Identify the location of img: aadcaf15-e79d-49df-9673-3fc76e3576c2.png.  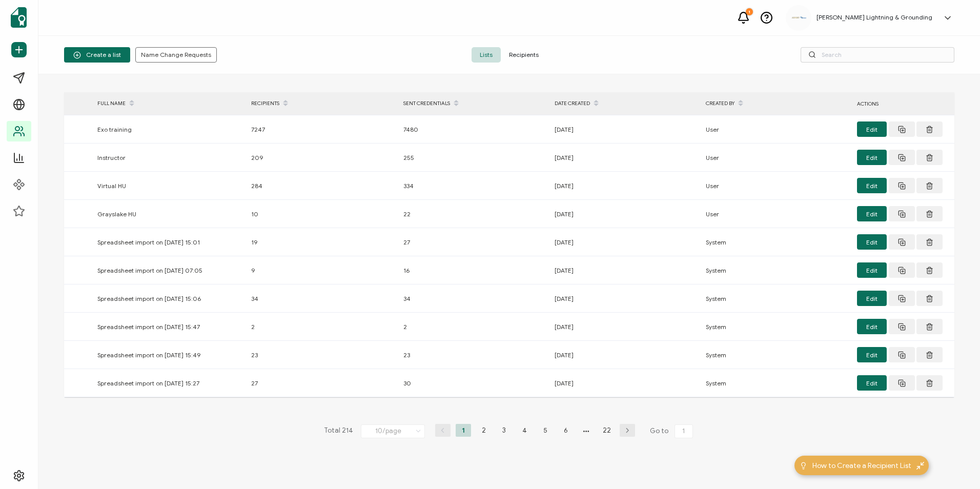
(799, 17).